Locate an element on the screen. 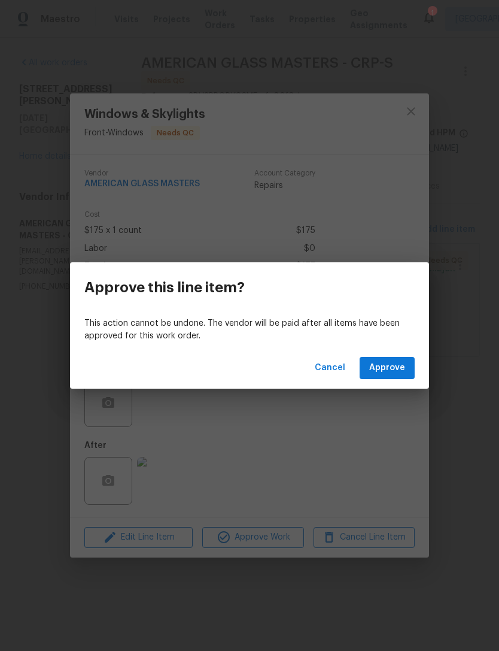  span: Cancel is located at coordinates (330, 368).